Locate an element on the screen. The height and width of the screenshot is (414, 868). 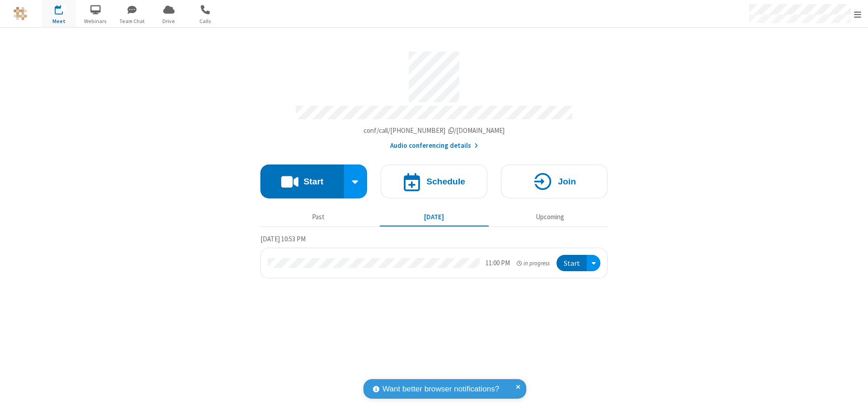
div: 1 is located at coordinates (64, 8).